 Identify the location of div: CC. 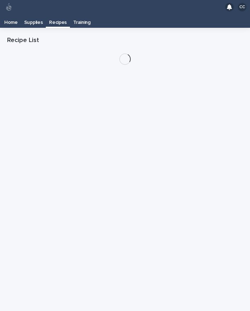
(243, 7).